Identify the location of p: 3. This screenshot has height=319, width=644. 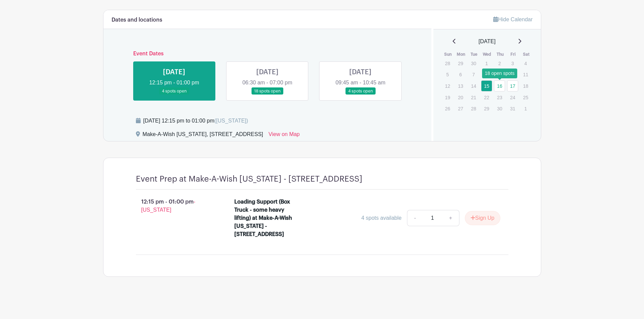
(512, 63).